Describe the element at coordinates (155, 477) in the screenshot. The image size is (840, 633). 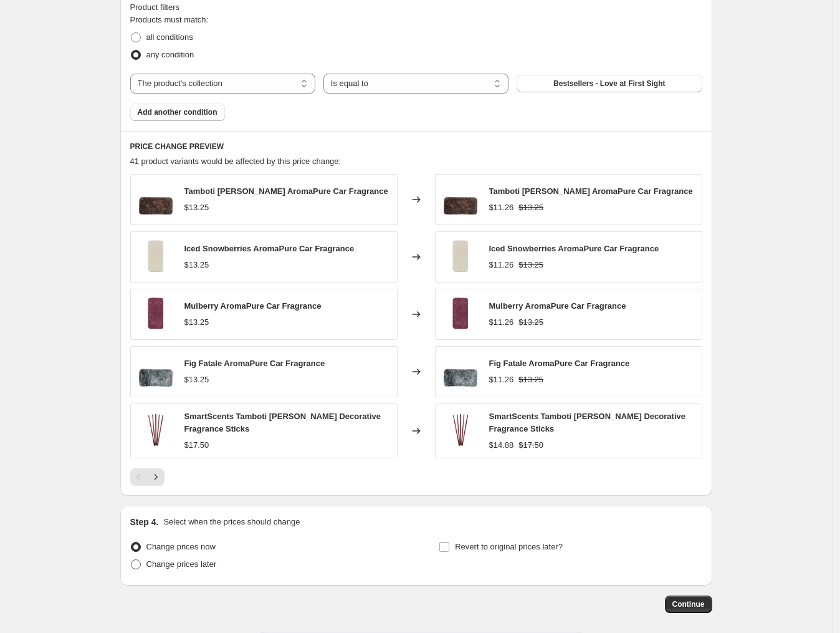
I see `button: Next` at that location.